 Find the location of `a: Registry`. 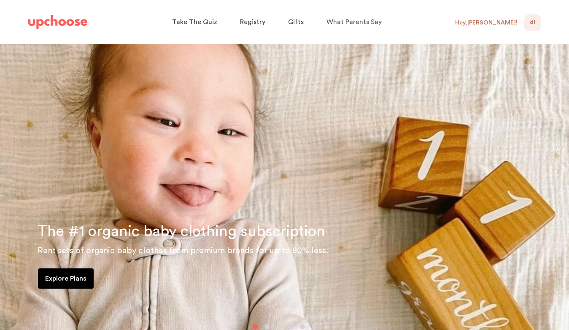

a: Registry is located at coordinates (254, 22).